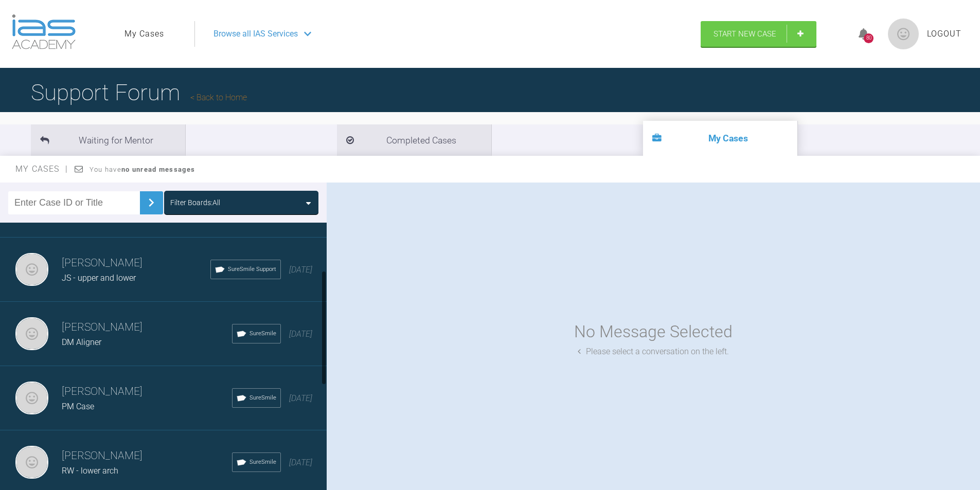  Describe the element at coordinates (152, 203) in the screenshot. I see `img: chevronRight.28bd32b0.svg` at that location.